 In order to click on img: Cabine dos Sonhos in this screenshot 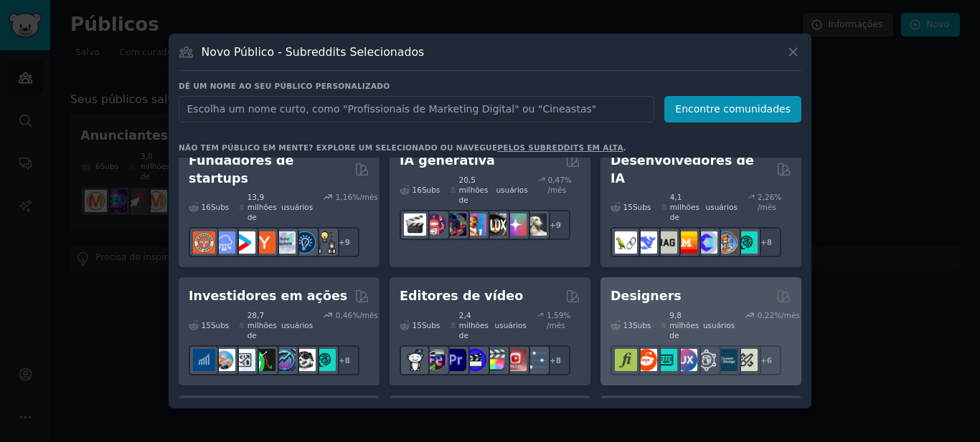, I will do `click(535, 225)`.